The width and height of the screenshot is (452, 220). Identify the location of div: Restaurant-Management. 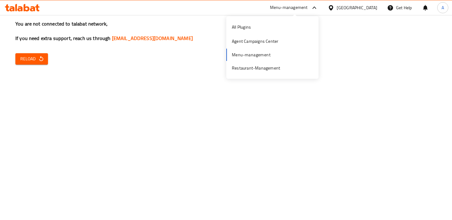
(256, 68).